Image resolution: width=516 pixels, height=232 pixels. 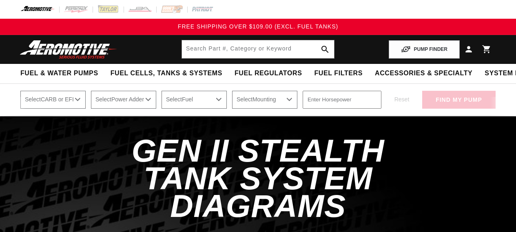 I want to click on span: Fuel Filters, so click(x=338, y=73).